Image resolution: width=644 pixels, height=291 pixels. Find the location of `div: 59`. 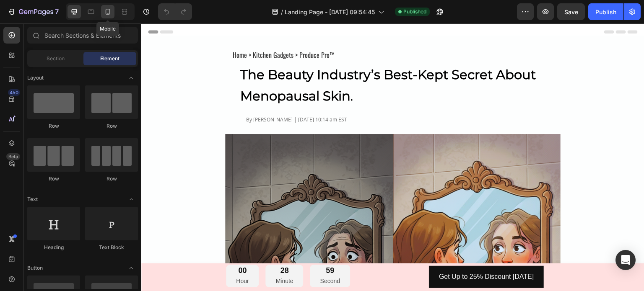

div: 59 is located at coordinates (188, 247).